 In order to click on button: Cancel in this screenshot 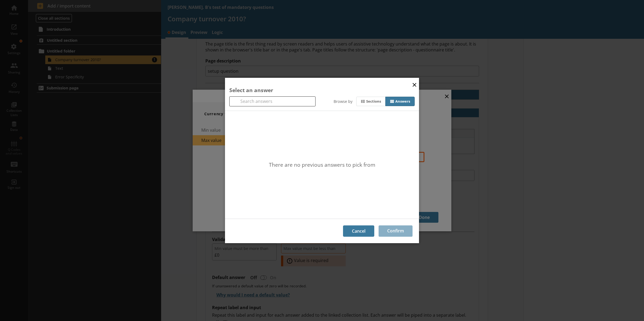, I will do `click(358, 231)`.